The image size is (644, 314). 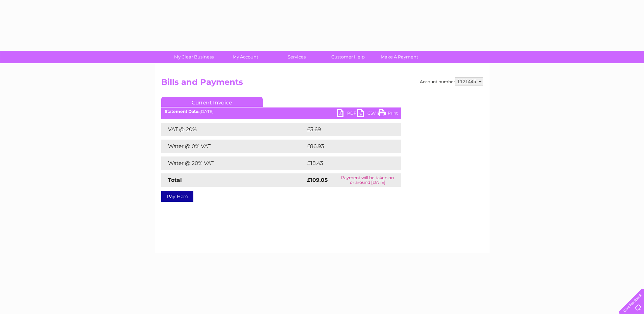 What do you see at coordinates (175, 180) in the screenshot?
I see `strong: Total` at bounding box center [175, 180].